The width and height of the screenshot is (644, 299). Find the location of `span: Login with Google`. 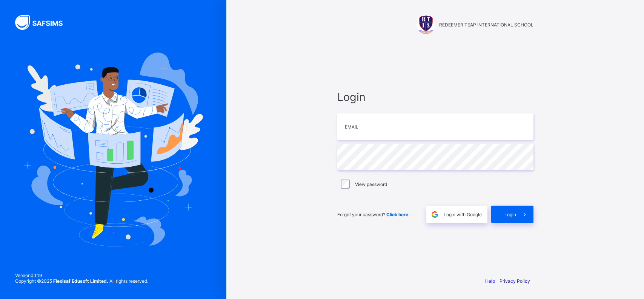

span: Login with Google is located at coordinates (463, 214).